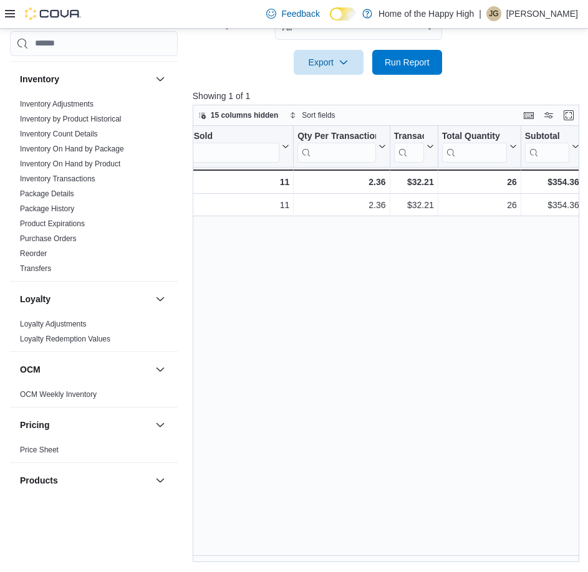 This screenshot has width=588, height=572. Describe the element at coordinates (70, 119) in the screenshot. I see `a: Inventory by Product Historical` at that location.